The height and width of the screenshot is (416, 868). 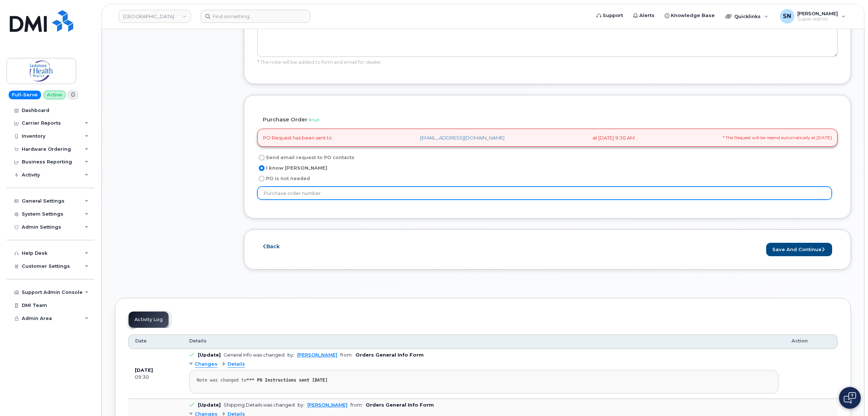 What do you see at coordinates (484, 381) in the screenshot?
I see `div: Note was changed to` at bounding box center [484, 381].